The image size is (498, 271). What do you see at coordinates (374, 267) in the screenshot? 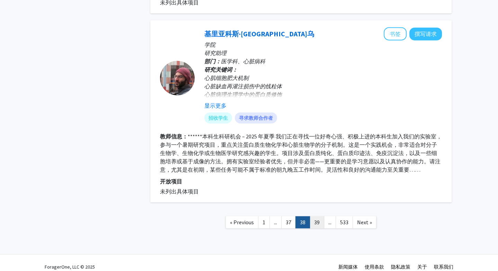
I see `a: 使用条款` at bounding box center [374, 267].